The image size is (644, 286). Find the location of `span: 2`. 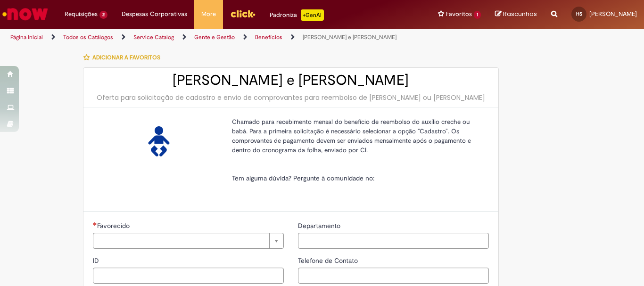

span: 2 is located at coordinates (103, 15).